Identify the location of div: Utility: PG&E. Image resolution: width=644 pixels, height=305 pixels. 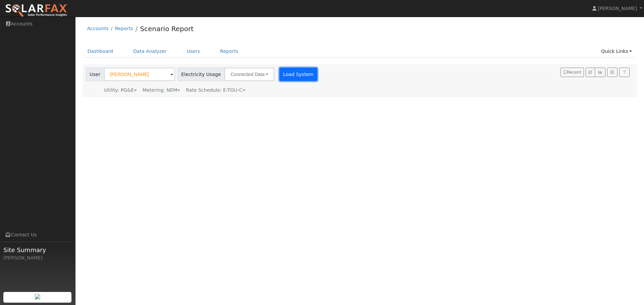
(120, 90).